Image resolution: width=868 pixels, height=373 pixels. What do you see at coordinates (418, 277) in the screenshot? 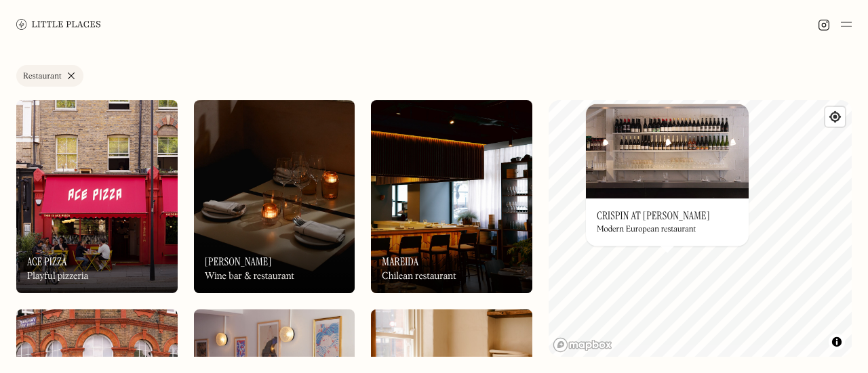
I see `div: Chilean restaurant` at bounding box center [418, 277].